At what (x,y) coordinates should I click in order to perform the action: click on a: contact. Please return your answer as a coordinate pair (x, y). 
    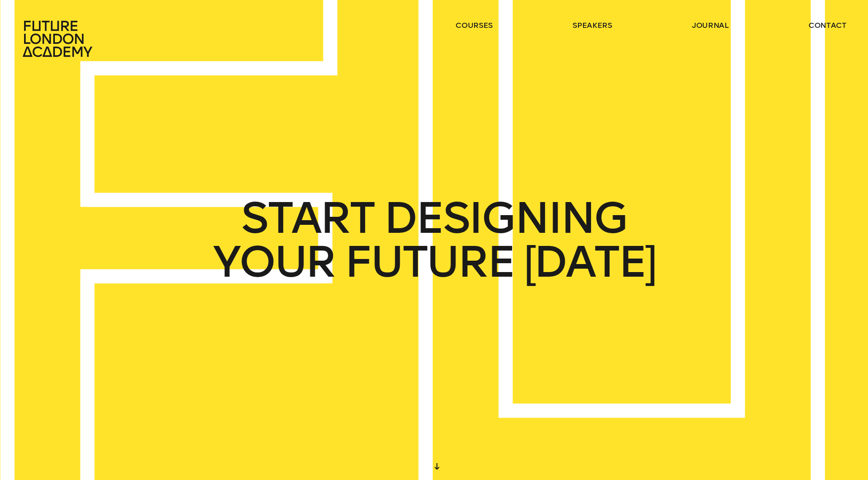
    Looking at the image, I should click on (828, 25).